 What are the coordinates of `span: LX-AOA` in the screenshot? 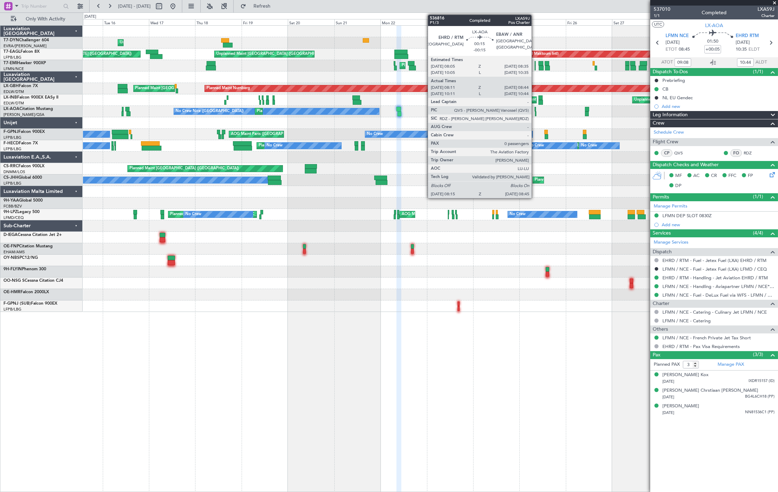 It's located at (714, 25).